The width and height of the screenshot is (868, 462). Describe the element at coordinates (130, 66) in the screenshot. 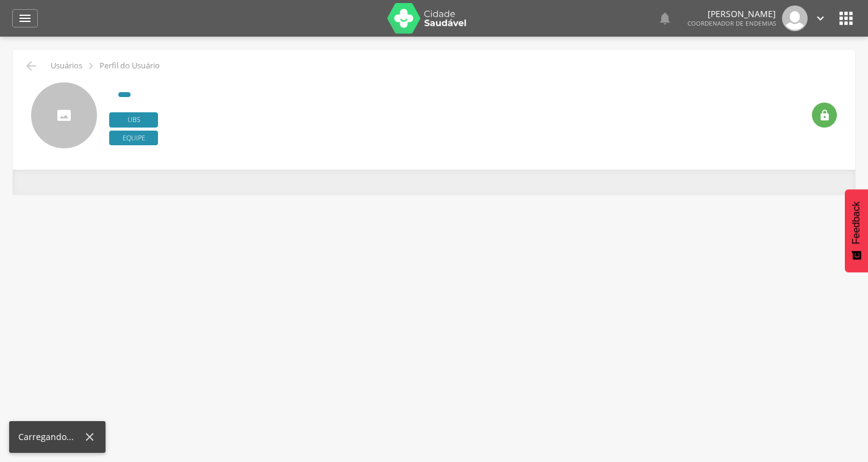

I see `p: Perfil do Usuário` at that location.